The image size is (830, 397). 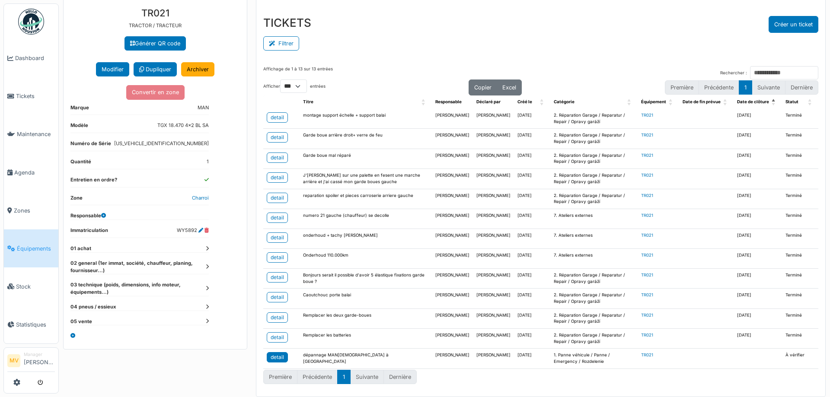 What do you see at coordinates (702, 102) in the screenshot?
I see `span: Date de fin prévue` at bounding box center [702, 102].